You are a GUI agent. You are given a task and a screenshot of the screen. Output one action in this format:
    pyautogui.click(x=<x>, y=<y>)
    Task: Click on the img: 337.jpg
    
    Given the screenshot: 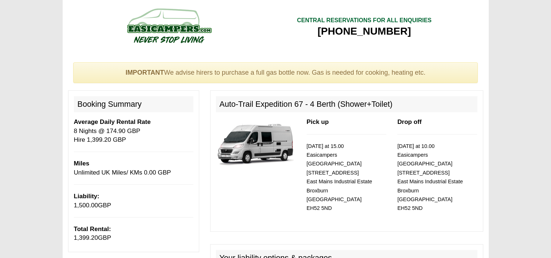 What is the action you would take?
    pyautogui.click(x=255, y=143)
    